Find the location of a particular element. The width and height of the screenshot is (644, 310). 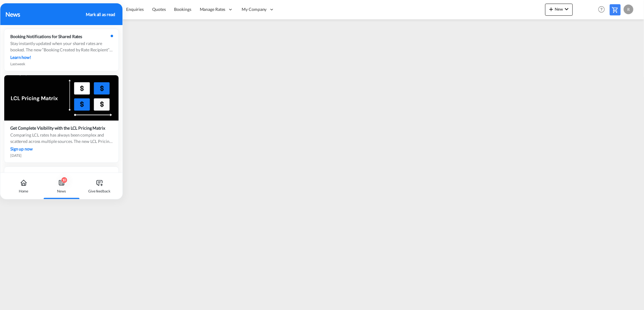

span: Quotes is located at coordinates (159, 9).